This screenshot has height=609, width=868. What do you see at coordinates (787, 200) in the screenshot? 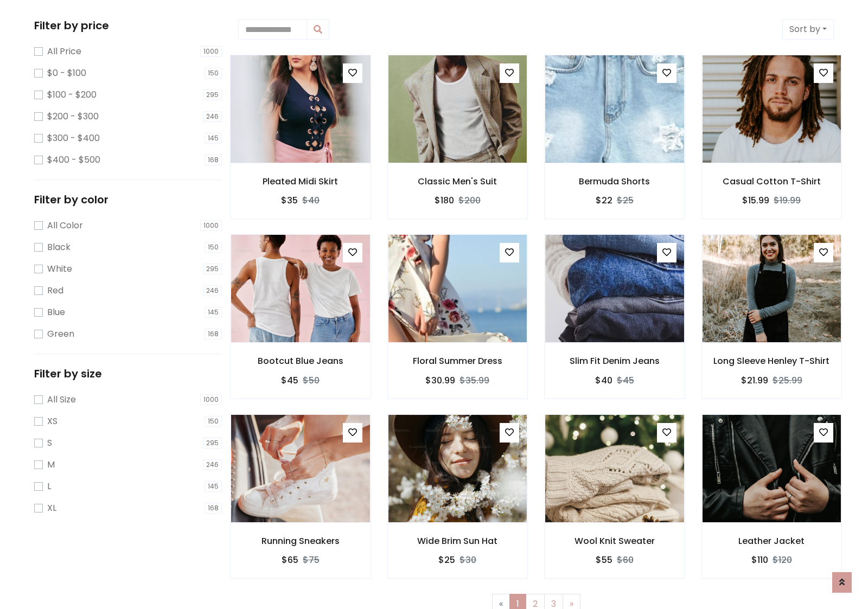
I see `del: $19.99` at bounding box center [787, 200].